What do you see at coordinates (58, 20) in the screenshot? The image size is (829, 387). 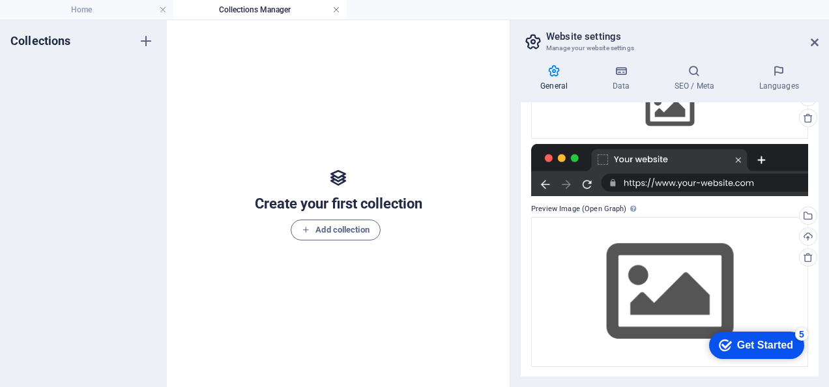 I see `div: Get Started 5 items remaining, 0% complete` at bounding box center [58, 20].